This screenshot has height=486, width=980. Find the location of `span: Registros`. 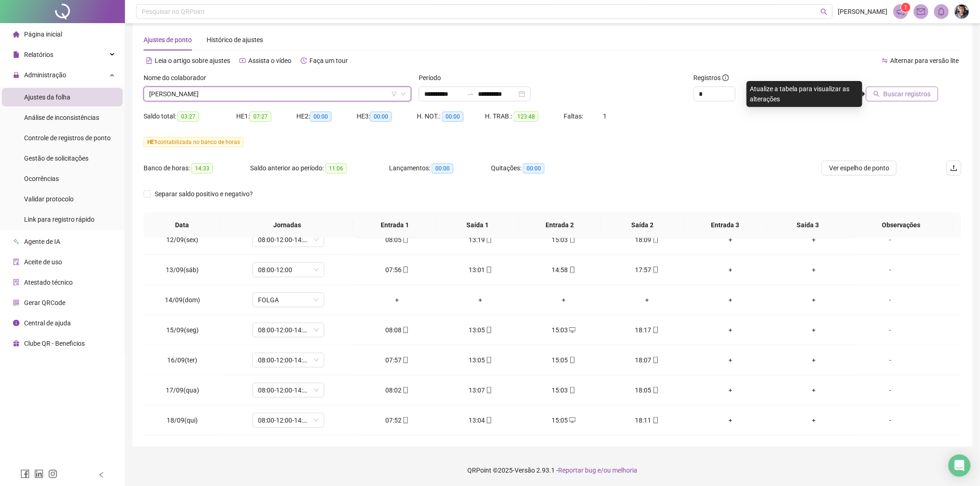

span: Registros is located at coordinates (712, 78).